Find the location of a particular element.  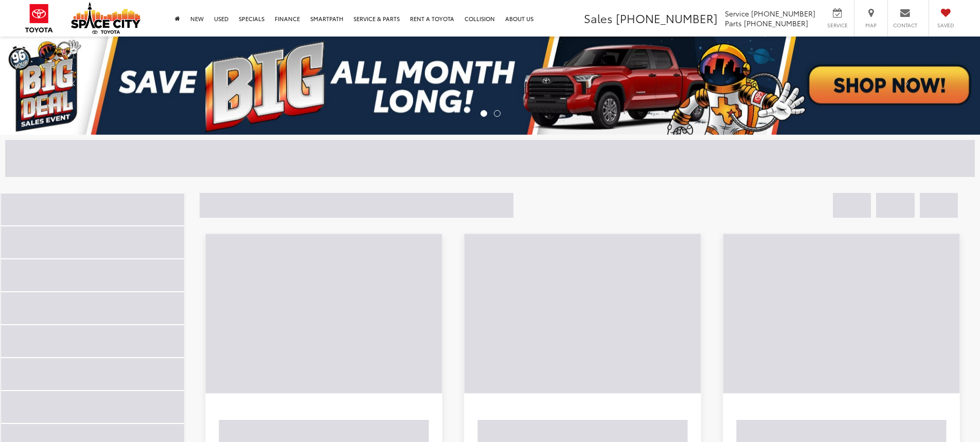

span: Map is located at coordinates (871, 25).